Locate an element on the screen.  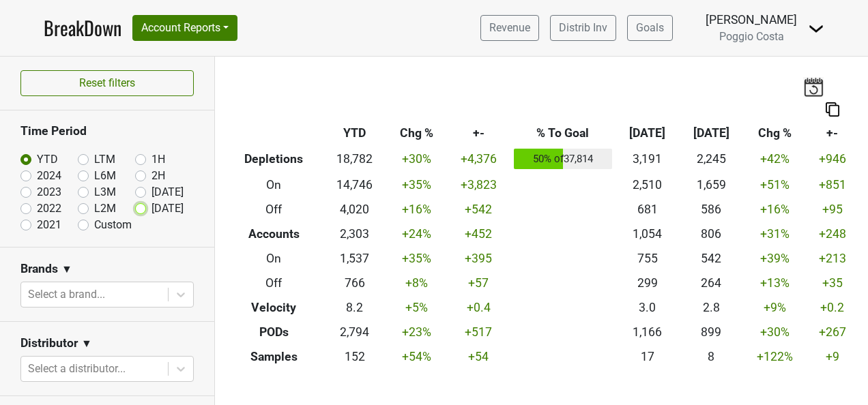
a: Distrib Inv is located at coordinates (583, 28).